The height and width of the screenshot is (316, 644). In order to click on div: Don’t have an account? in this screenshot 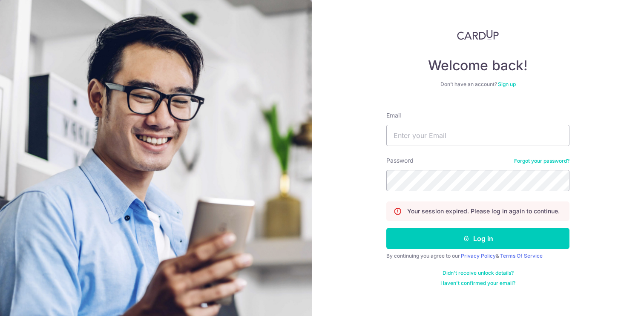, I will do `click(478, 84)`.